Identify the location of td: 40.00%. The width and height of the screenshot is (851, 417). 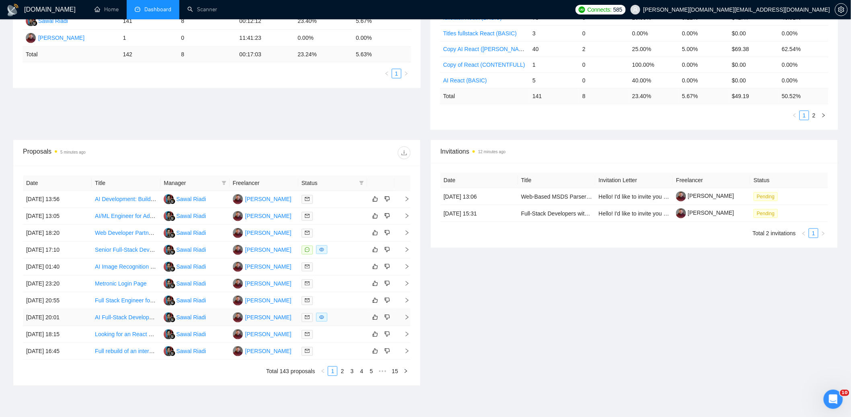
(654, 80).